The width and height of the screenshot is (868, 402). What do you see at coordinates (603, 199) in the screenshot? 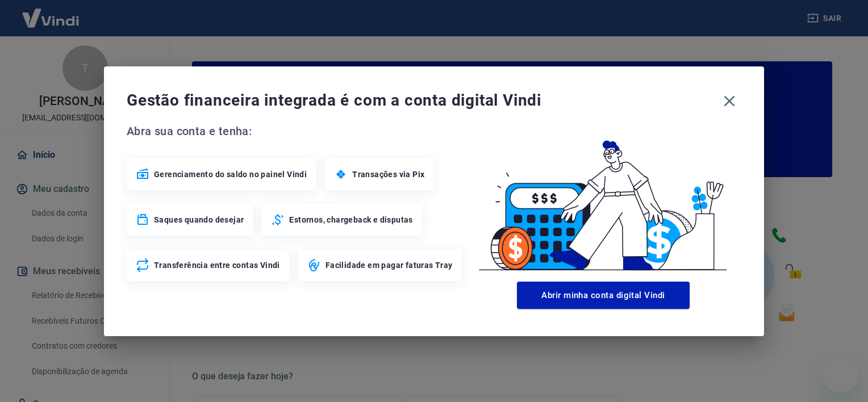
I see `img: Good Billing` at bounding box center [603, 199].